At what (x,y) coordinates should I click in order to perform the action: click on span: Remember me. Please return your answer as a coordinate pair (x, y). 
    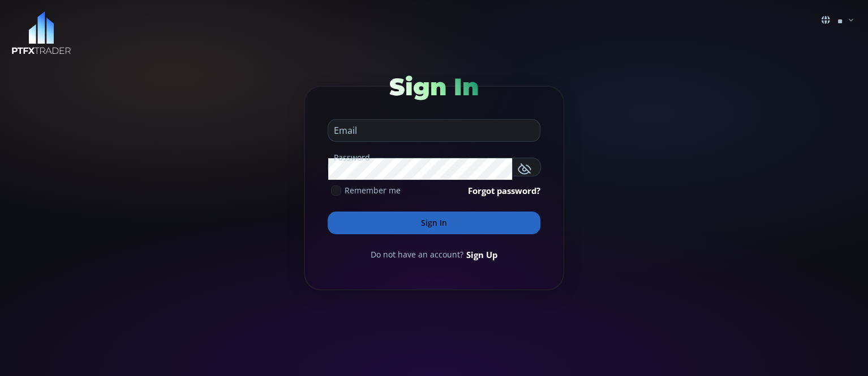
    Looking at the image, I should click on (372, 190).